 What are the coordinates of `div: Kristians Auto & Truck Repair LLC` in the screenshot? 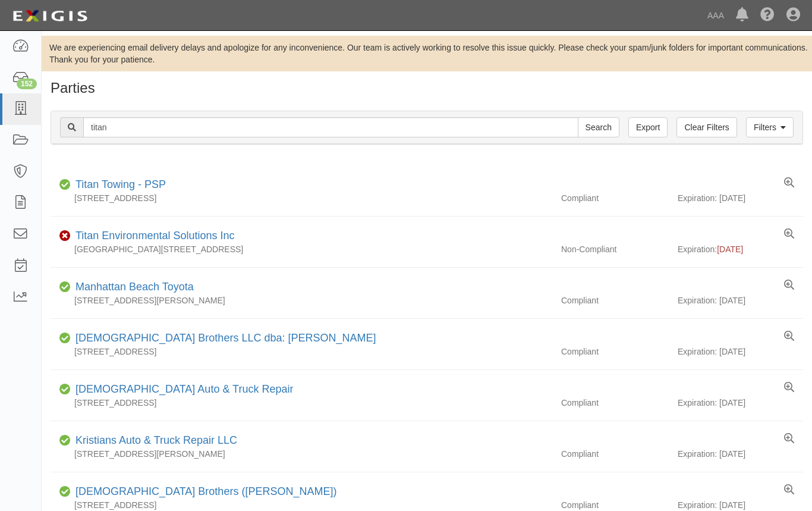 It's located at (154, 441).